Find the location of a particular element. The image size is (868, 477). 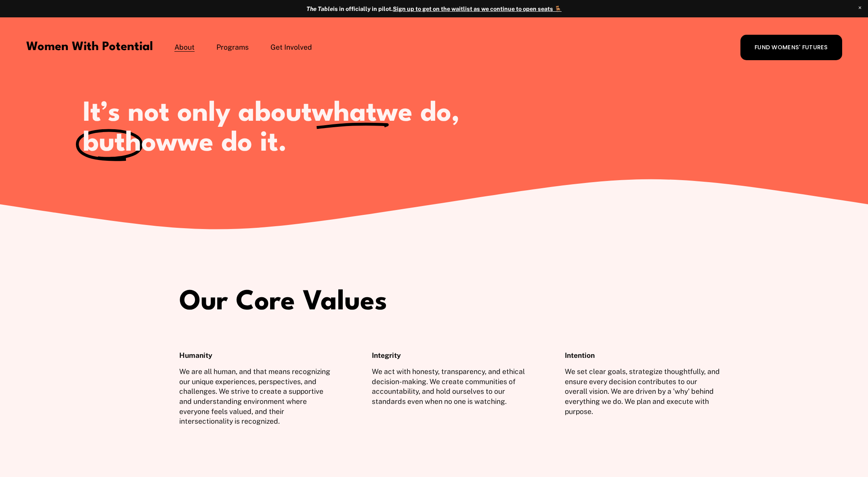

span: About is located at coordinates (184, 47).